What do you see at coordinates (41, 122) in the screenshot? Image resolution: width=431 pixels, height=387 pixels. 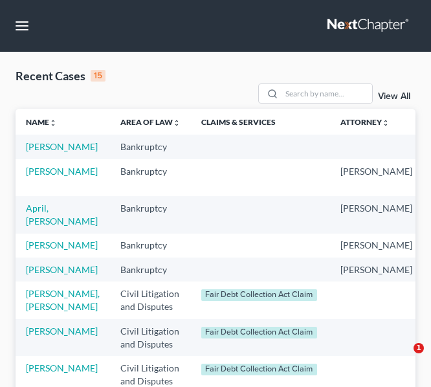 I see `a: Nameunfold_more` at bounding box center [41, 122].